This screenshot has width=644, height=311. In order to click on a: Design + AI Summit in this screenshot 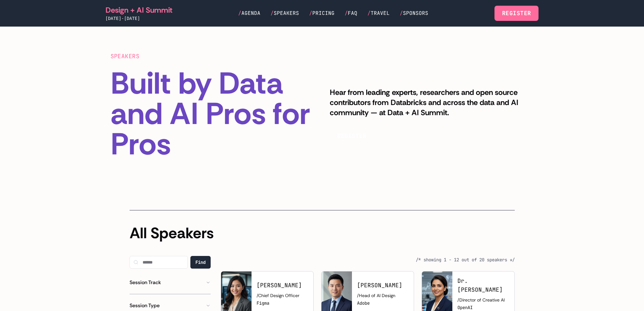, I will do `click(139, 10)`.